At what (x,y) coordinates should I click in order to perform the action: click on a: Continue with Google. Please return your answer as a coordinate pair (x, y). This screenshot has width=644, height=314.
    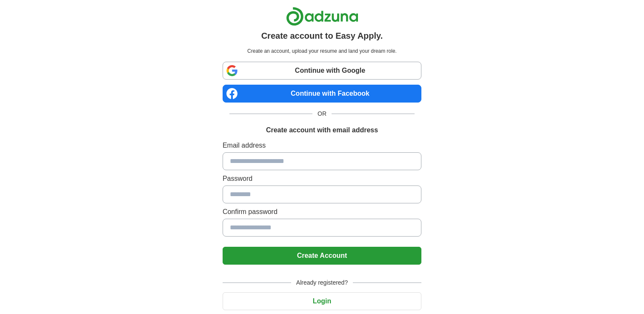
    Looking at the image, I should click on (322, 70).